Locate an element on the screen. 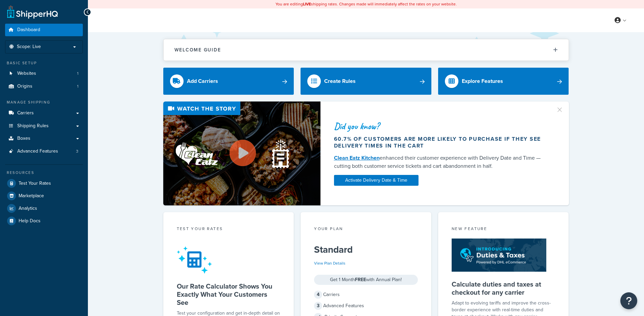 This screenshot has height=316, width=644. span: Help Docs is located at coordinates (30, 221).